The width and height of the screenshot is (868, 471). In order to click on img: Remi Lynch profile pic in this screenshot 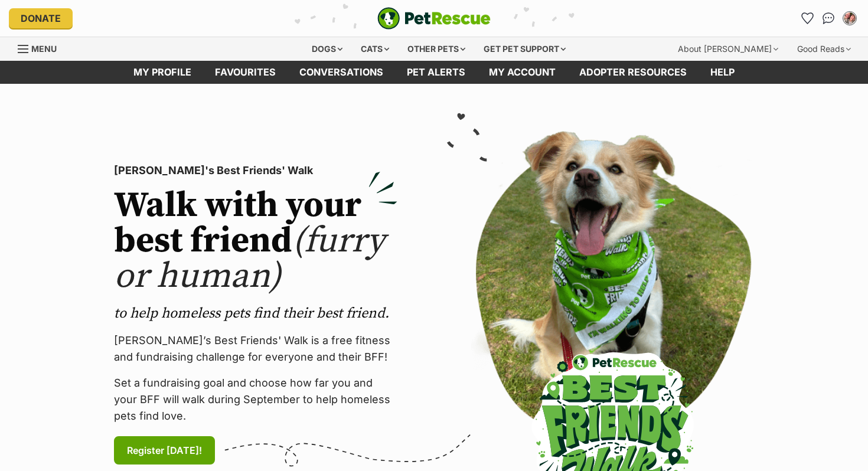, I will do `click(850, 18)`.